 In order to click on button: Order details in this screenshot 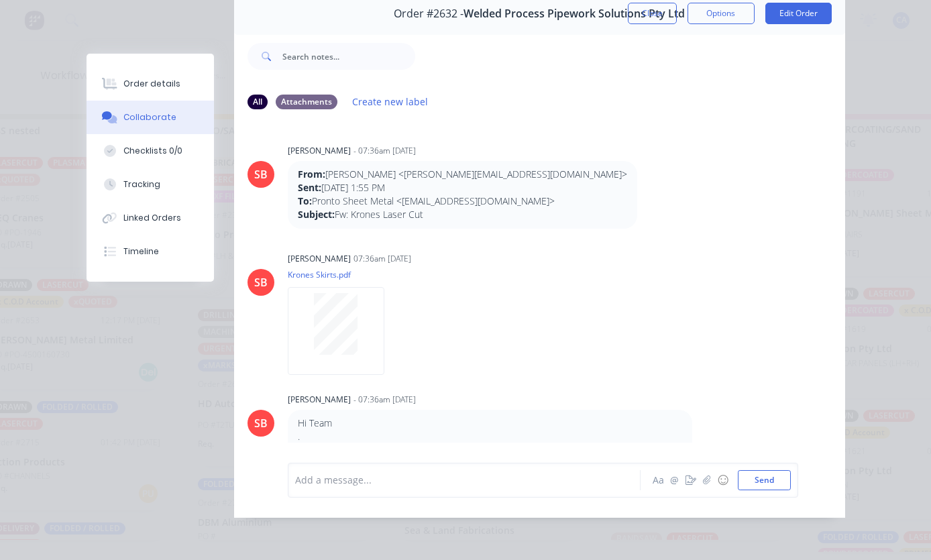, I will do `click(150, 84)`.